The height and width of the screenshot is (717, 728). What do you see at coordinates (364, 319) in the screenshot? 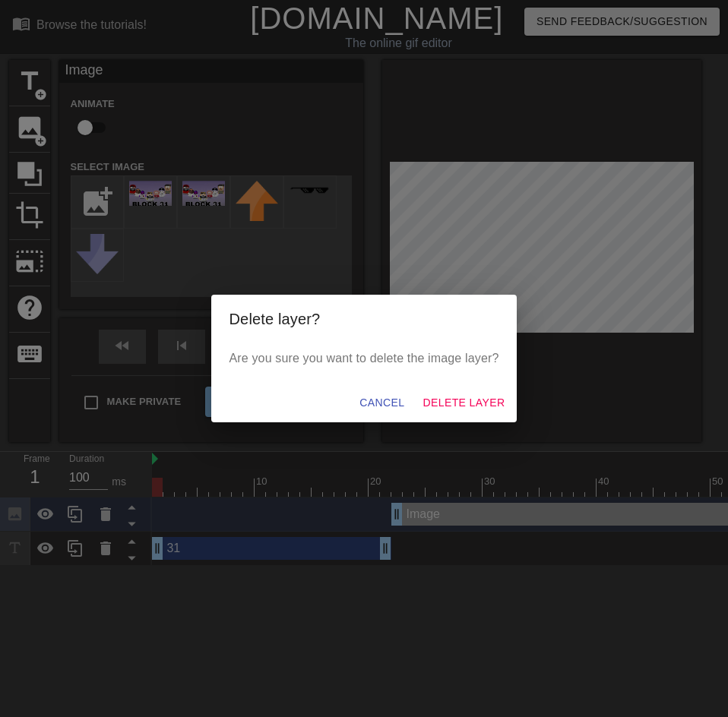
I see `h2: Delete layer?` at bounding box center [364, 319].